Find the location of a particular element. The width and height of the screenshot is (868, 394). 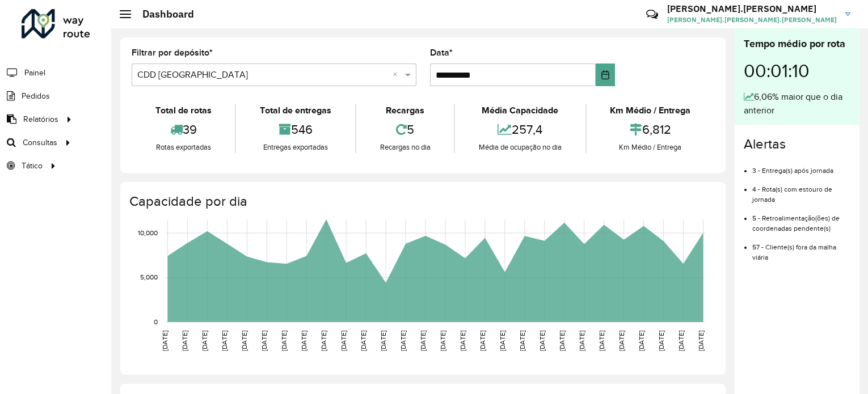

div: Média Capacidade is located at coordinates (520, 110).